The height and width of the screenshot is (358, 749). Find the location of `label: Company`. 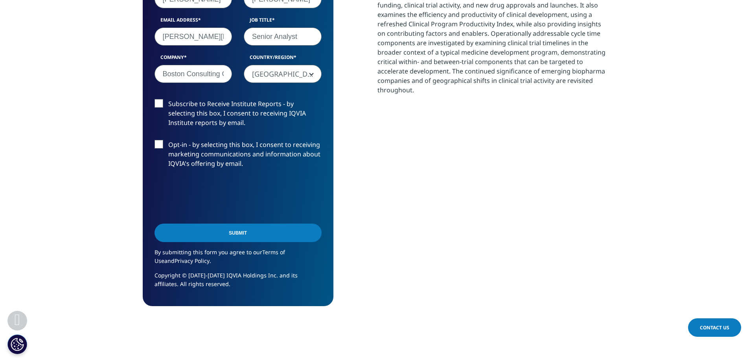

label: Company is located at coordinates (193, 59).